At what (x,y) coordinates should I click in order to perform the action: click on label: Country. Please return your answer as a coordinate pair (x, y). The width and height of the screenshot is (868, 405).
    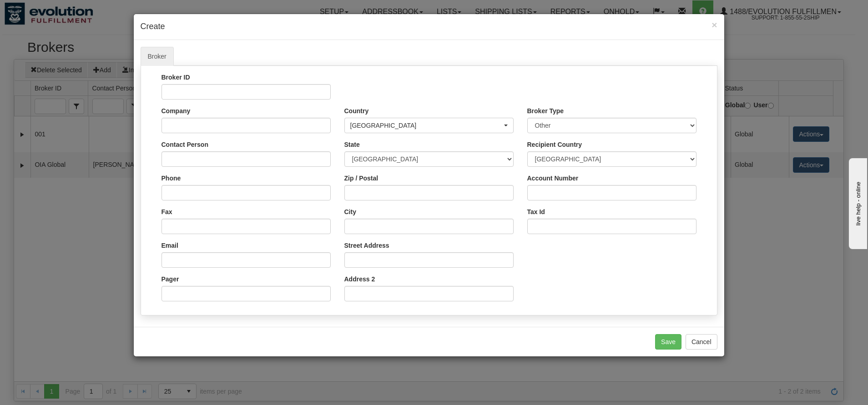
    Looking at the image, I should click on (357, 111).